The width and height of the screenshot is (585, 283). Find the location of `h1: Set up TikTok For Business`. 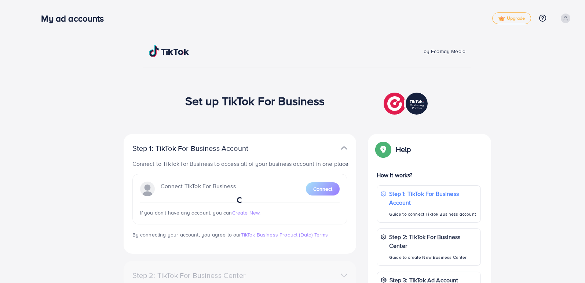

h1: Set up TikTok For Business is located at coordinates (255, 101).